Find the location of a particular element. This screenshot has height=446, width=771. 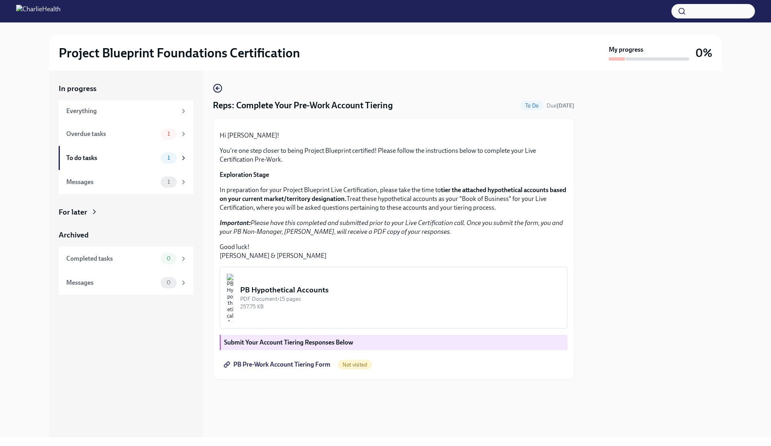

a: Everything is located at coordinates (126, 111).